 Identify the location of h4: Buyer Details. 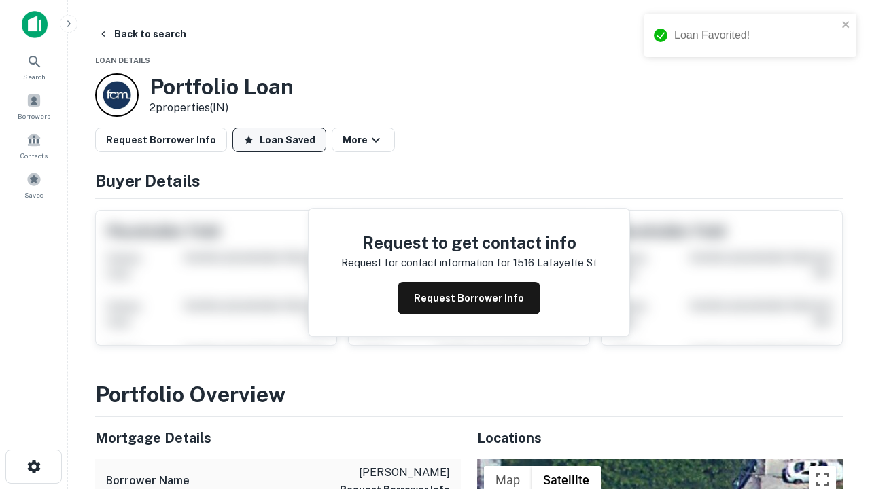
(469, 181).